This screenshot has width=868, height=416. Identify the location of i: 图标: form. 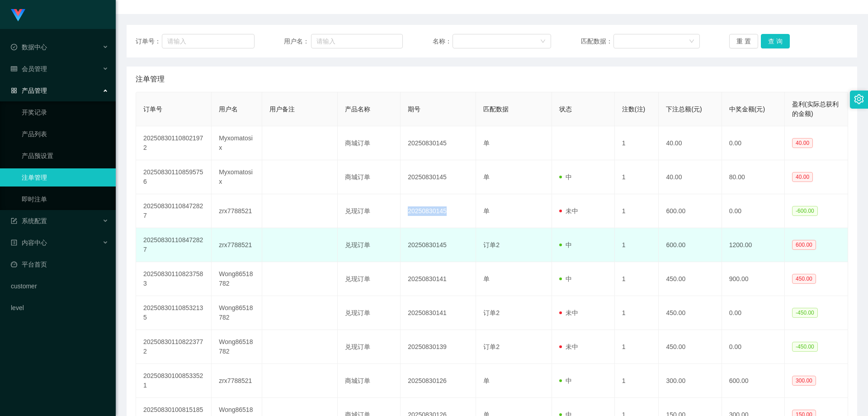
(14, 220).